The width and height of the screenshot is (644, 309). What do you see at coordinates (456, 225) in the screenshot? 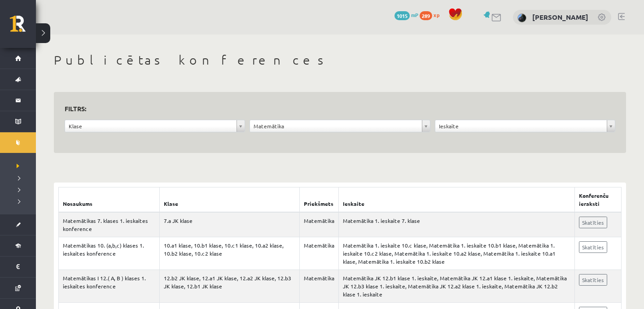
I see `td: Matemātika 1. ieskaite 7. klase` at bounding box center [456, 225].